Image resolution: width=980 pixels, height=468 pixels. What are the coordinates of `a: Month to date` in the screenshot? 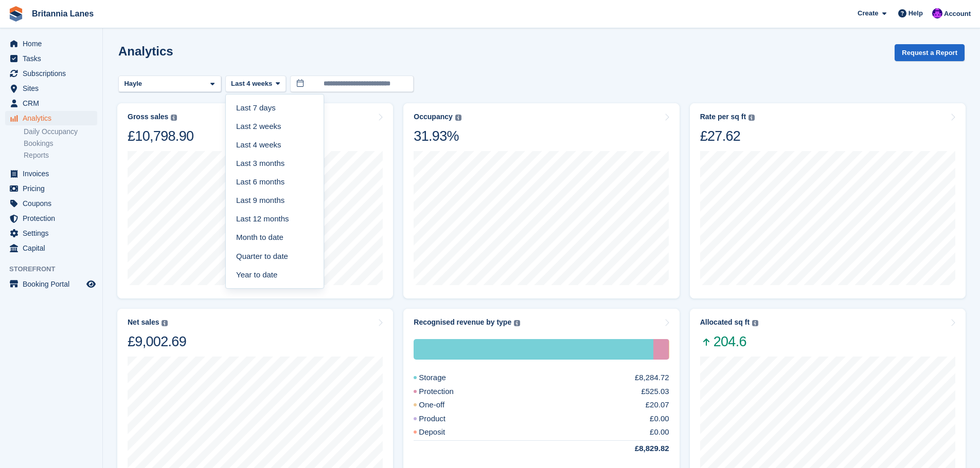 It's located at (275, 238).